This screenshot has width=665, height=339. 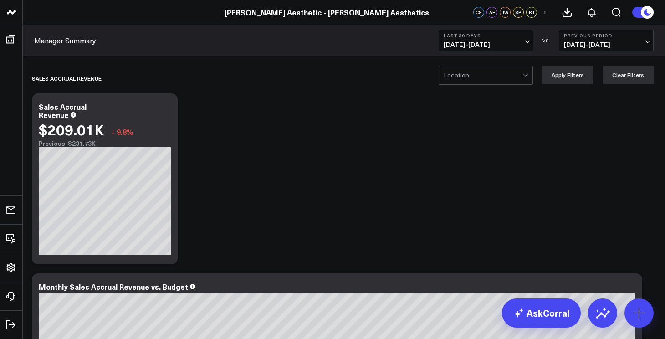 I want to click on a: AskCorral, so click(x=541, y=313).